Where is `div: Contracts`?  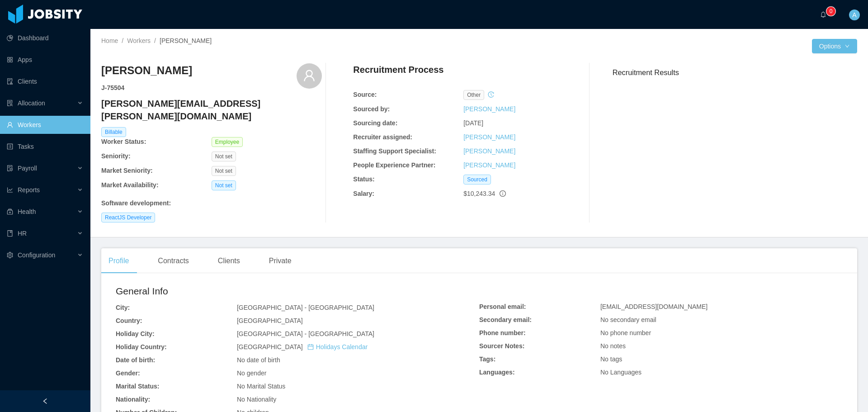 div: Contracts is located at coordinates (173, 261).